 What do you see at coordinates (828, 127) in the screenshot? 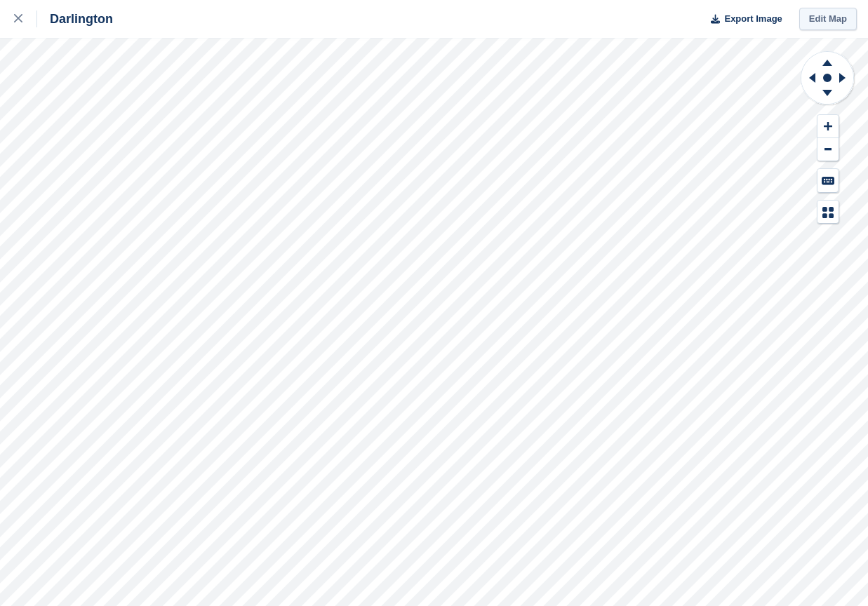
I see `button: Zoom In` at bounding box center [828, 127].